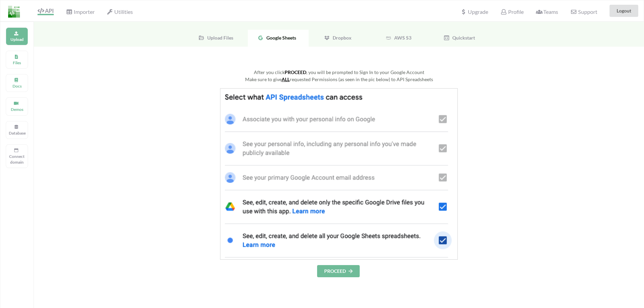 The image size is (644, 308). Describe the element at coordinates (339, 174) in the screenshot. I see `img: GoogleSheetsPermissions` at that location.